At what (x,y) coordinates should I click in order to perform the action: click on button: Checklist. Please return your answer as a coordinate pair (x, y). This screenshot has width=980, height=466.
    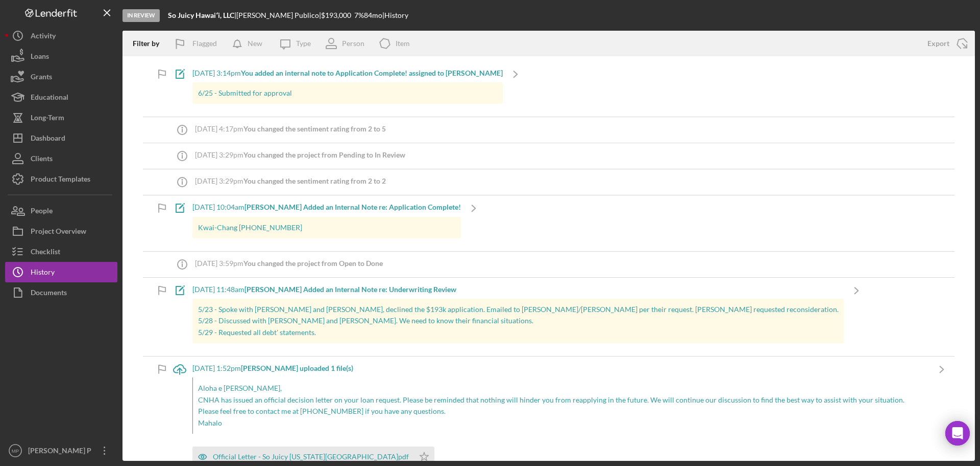
    Looking at the image, I should click on (61, 251).